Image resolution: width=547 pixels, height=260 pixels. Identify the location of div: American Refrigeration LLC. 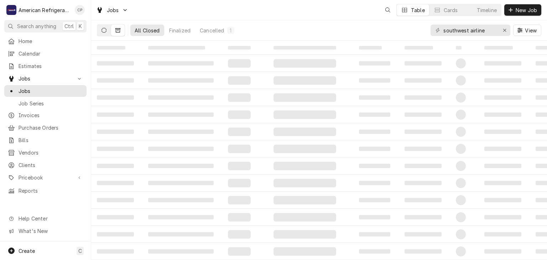
(44, 10).